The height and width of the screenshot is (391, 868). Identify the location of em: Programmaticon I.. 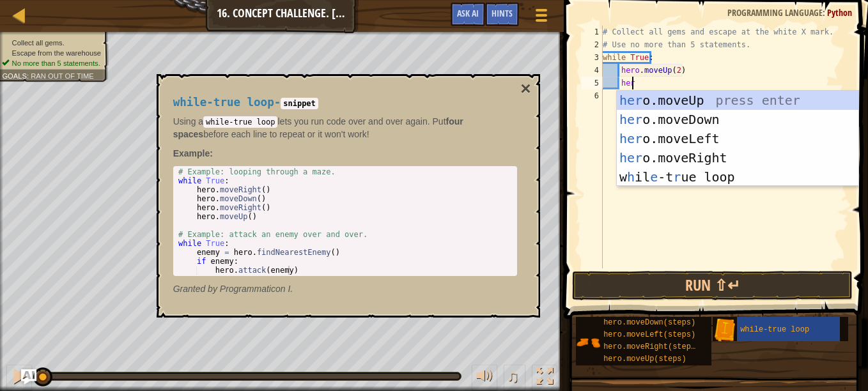
(233, 289).